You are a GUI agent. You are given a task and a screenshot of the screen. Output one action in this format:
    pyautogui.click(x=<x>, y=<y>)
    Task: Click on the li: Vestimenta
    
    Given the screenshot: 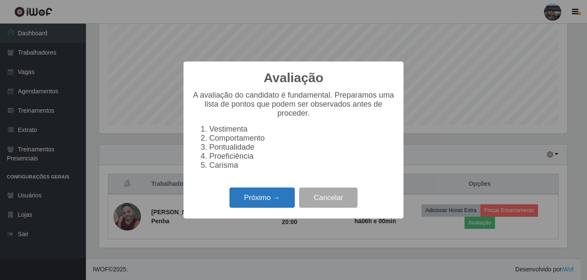 What is the action you would take?
    pyautogui.click(x=302, y=129)
    